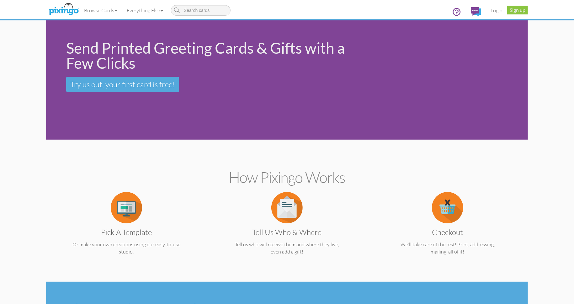 This screenshot has height=304, width=574. Describe the element at coordinates (145, 10) in the screenshot. I see `a: Everything Else` at that location.